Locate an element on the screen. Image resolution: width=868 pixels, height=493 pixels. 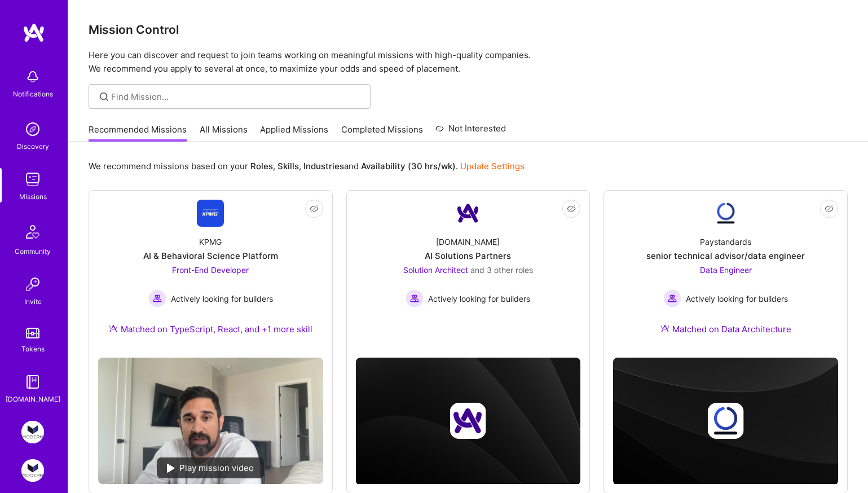
div: Paystandards is located at coordinates (725, 242).